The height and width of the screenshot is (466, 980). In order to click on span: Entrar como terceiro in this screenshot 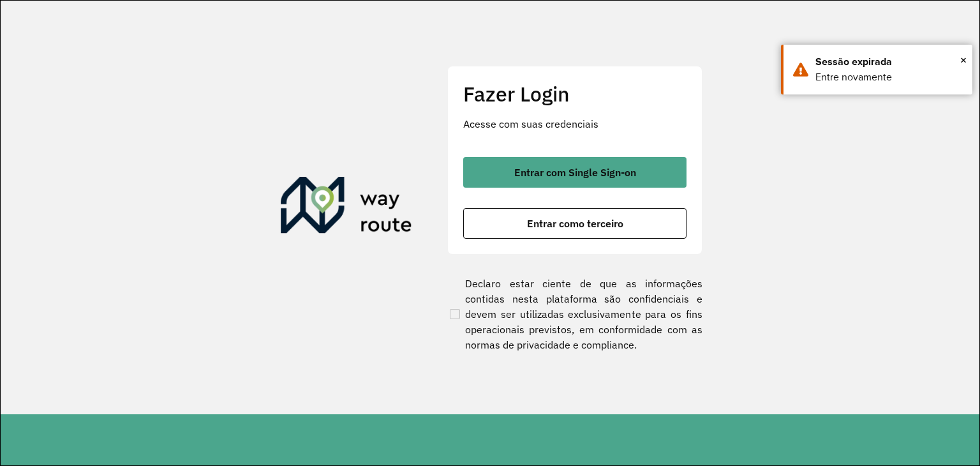, I will do `click(575, 223)`.